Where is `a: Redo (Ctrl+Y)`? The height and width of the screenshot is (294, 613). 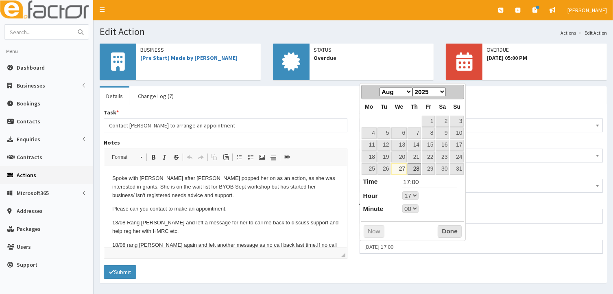
a: Redo (Ctrl+Y) is located at coordinates (201, 157).